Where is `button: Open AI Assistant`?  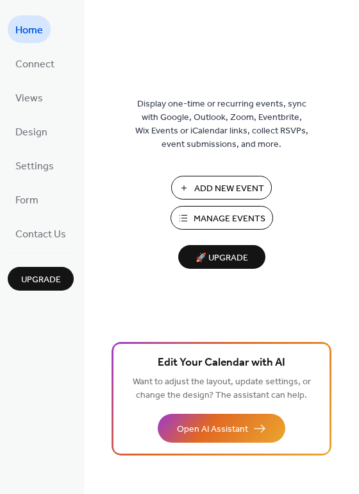
button: Open AI Assistant is located at coordinates (221, 428).